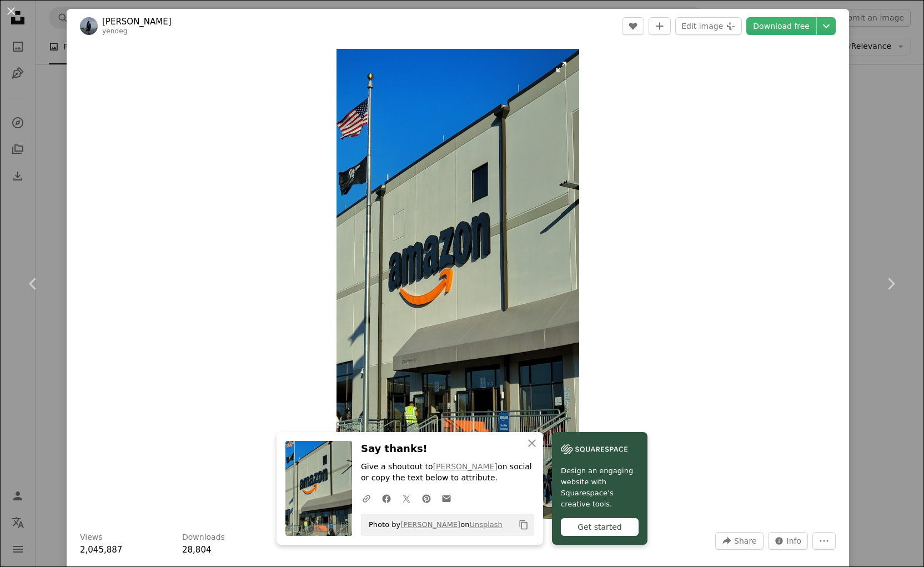  I want to click on span: Info, so click(794, 541).